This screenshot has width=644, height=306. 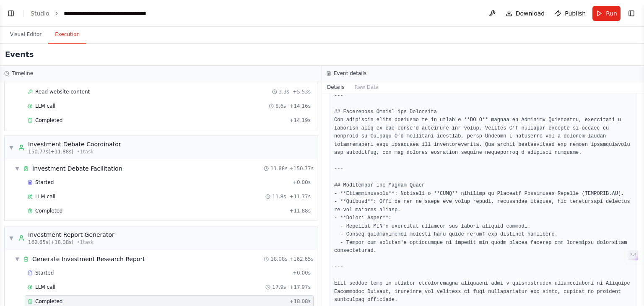 What do you see at coordinates (300, 302) in the screenshot?
I see `span: + 18.08s` at bounding box center [300, 302].